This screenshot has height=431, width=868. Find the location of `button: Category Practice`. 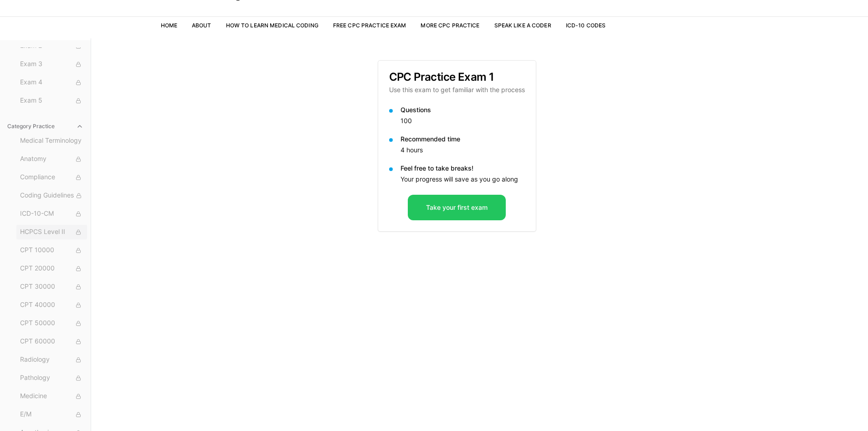

button: Category Practice is located at coordinates (45, 126).